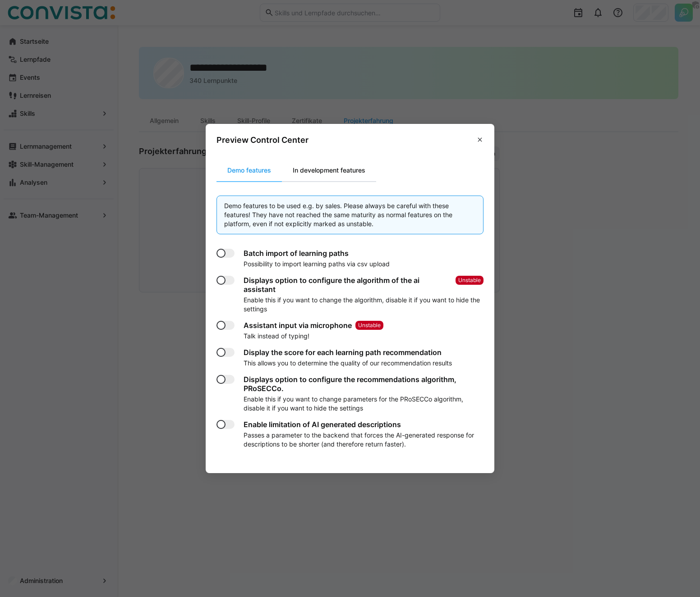  Describe the element at coordinates (263, 140) in the screenshot. I see `h3: Preview Control Center` at that location.